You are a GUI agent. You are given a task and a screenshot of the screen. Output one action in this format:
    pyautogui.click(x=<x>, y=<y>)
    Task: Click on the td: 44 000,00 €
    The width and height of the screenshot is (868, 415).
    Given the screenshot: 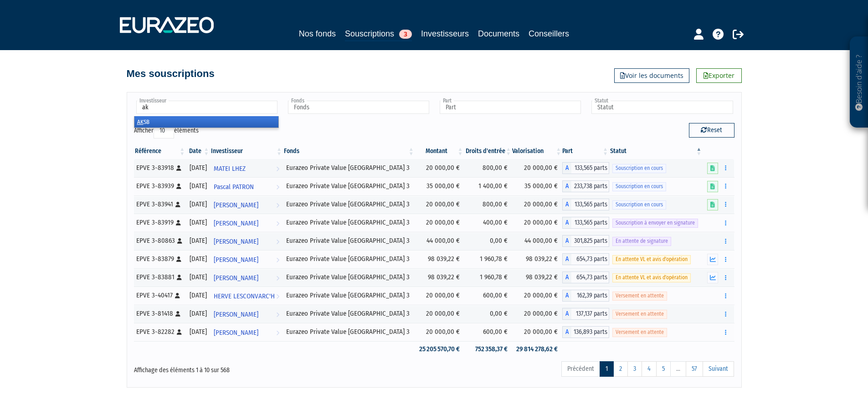 What is the action you would take?
    pyautogui.click(x=538, y=241)
    